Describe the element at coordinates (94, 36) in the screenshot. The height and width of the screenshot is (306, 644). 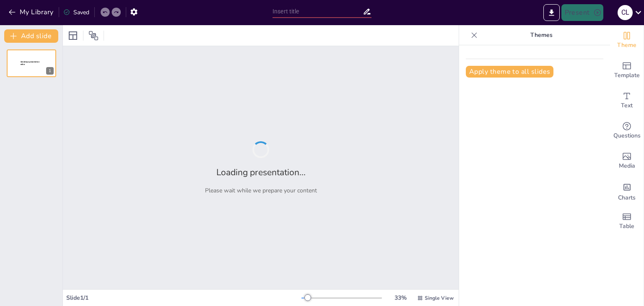
I see `span: Position` at that location.